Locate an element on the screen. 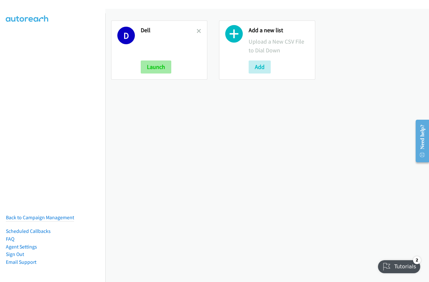  p: Upload a New CSV File to Dial Down is located at coordinates (279, 46).